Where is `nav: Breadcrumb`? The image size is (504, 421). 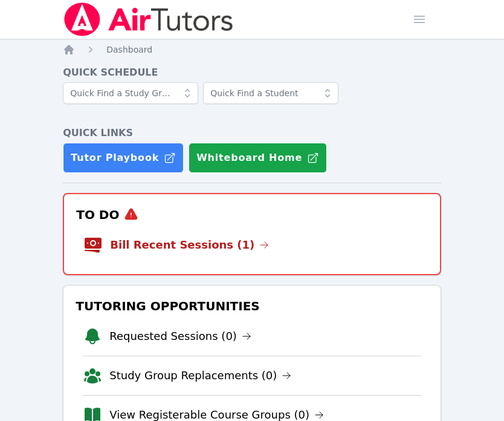 nav: Breadcrumb is located at coordinates (252, 49).